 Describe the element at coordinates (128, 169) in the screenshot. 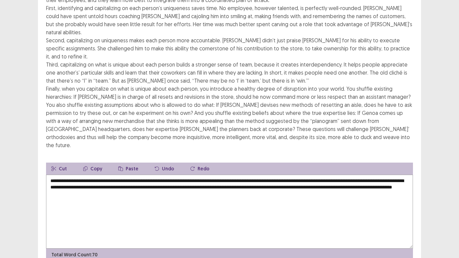

I see `button: Paste` at that location.